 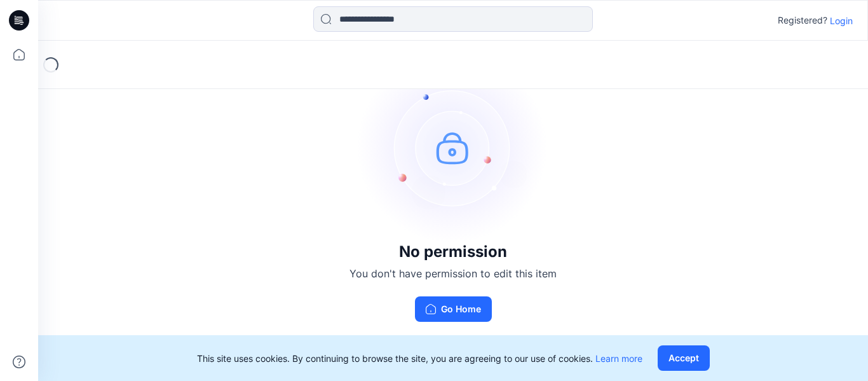 What do you see at coordinates (453, 309) in the screenshot?
I see `a: Go Home` at bounding box center [453, 309].